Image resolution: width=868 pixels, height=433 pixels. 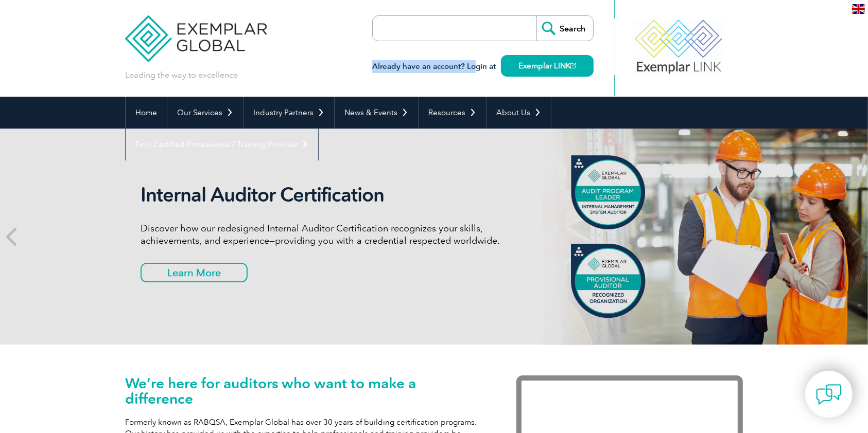 What do you see at coordinates (222, 145) in the screenshot?
I see `a: Find Certified Professional / Training Provider` at bounding box center [222, 145].